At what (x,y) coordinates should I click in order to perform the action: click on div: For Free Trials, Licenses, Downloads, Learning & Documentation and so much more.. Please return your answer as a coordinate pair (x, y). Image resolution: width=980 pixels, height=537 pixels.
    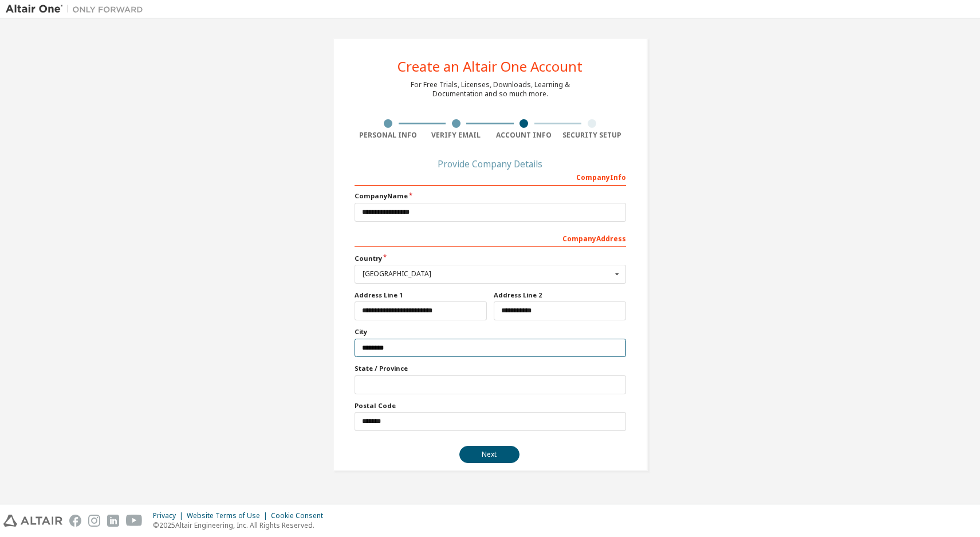
    Looking at the image, I should click on (490, 90).